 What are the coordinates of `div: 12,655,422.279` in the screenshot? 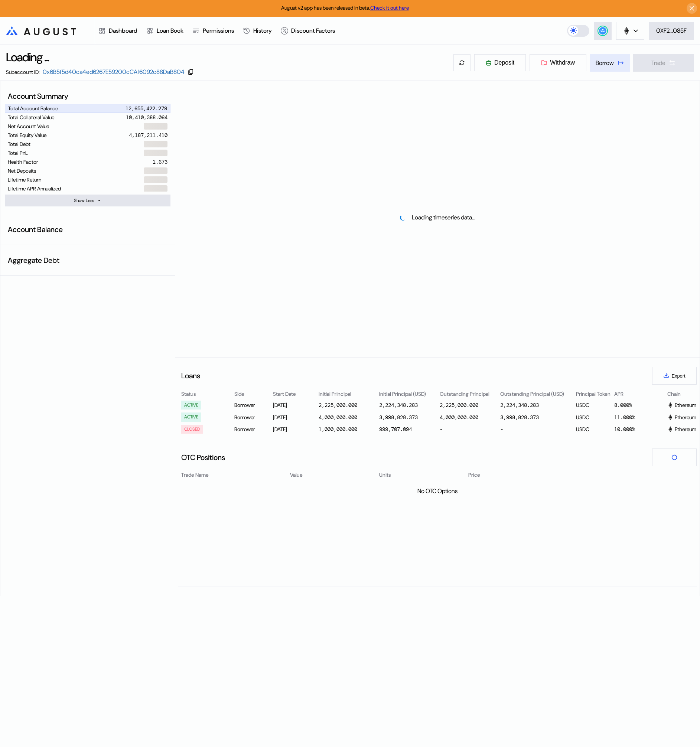 It's located at (146, 108).